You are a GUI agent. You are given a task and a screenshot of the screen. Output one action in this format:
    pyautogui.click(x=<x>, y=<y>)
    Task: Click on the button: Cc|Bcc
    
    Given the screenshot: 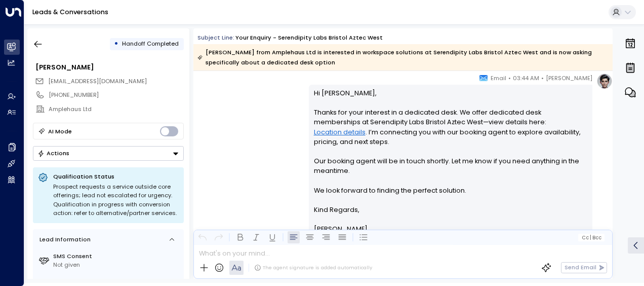 What is the action you would take?
    pyautogui.click(x=592, y=238)
    